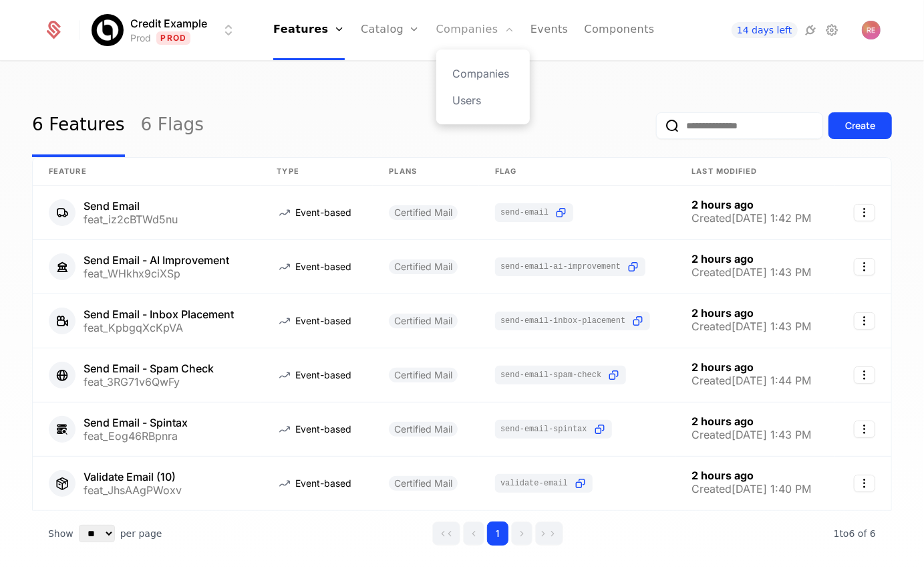 This screenshot has height=567, width=924. What do you see at coordinates (172, 126) in the screenshot?
I see `a: 6 Flags` at bounding box center [172, 126].